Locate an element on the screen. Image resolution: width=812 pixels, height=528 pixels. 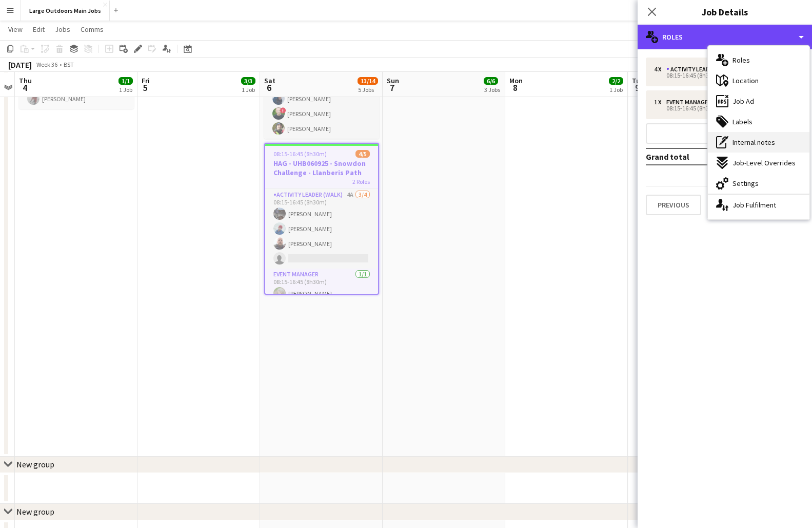
div: 5 Jobs is located at coordinates (368, 89).